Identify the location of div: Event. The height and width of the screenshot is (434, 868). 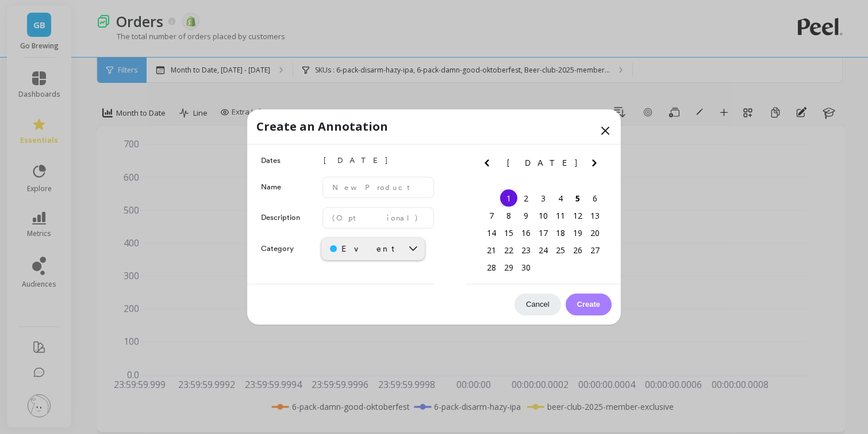
(363, 248).